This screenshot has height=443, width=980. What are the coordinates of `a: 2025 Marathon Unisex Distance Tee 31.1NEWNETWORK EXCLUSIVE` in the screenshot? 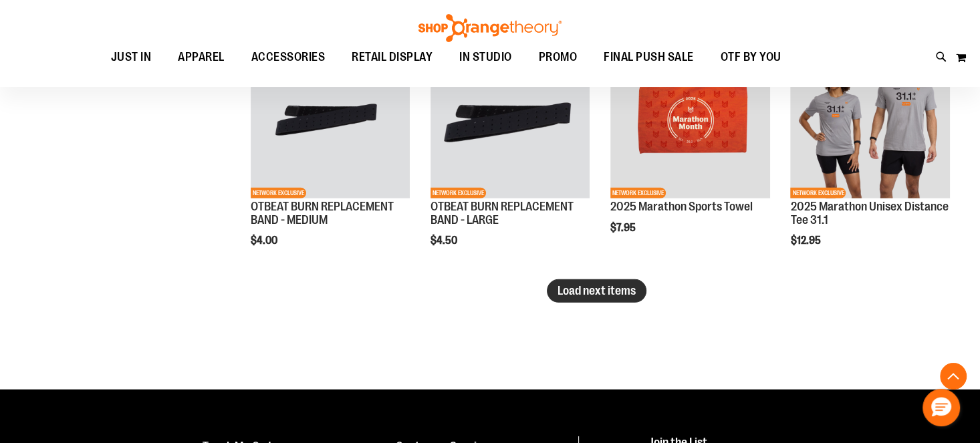 It's located at (869, 120).